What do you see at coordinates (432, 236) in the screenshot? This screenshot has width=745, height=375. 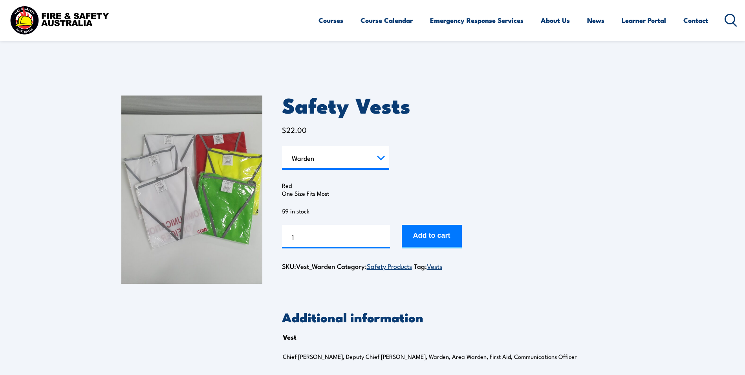 I see `button: Add to cart` at bounding box center [432, 236].